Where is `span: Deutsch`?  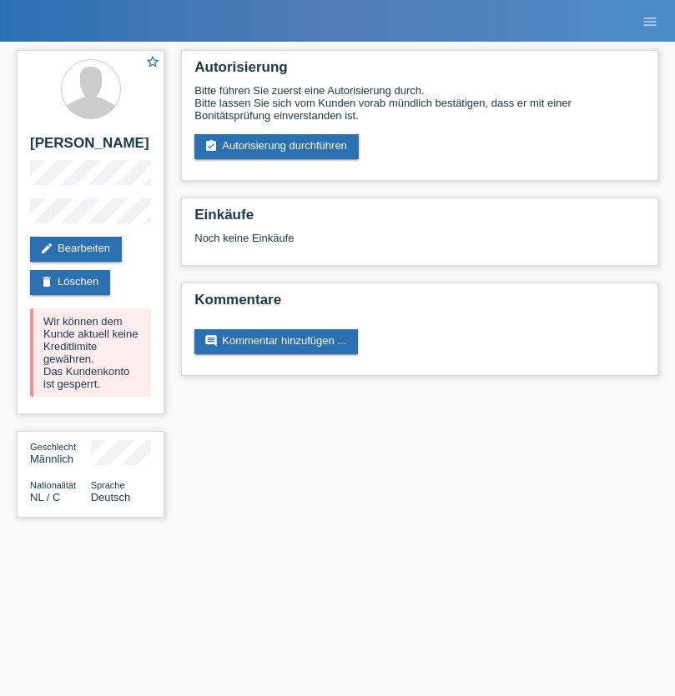 span: Deutsch is located at coordinates (111, 497).